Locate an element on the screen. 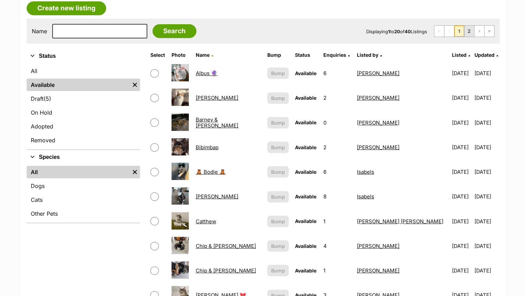  a: All is located at coordinates (83, 71).